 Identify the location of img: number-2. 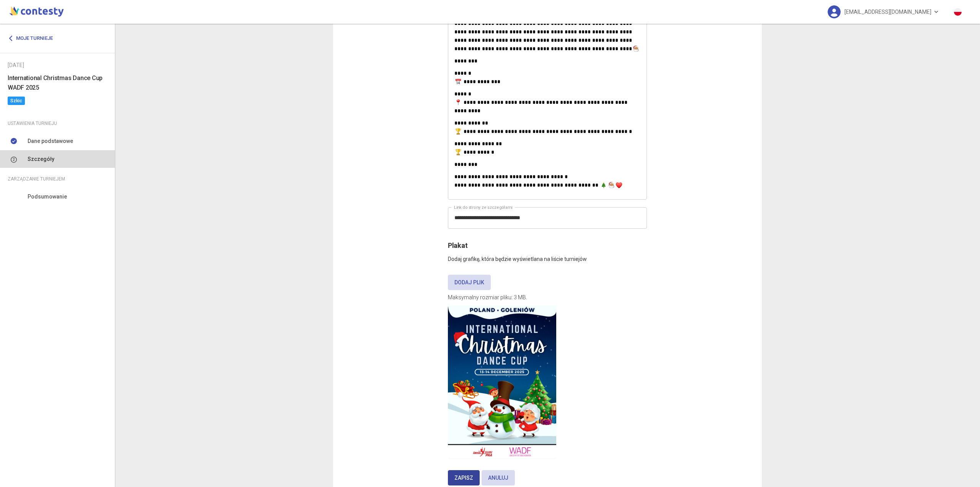
(14, 159).